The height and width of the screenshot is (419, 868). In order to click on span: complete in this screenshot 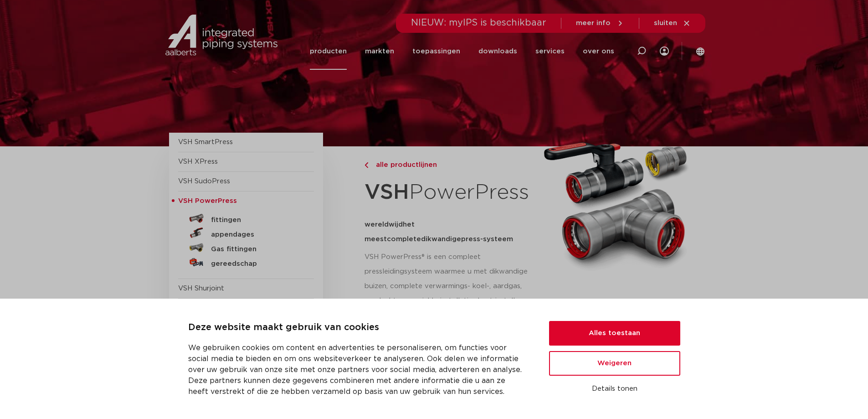, I will do `click(404, 239)`.